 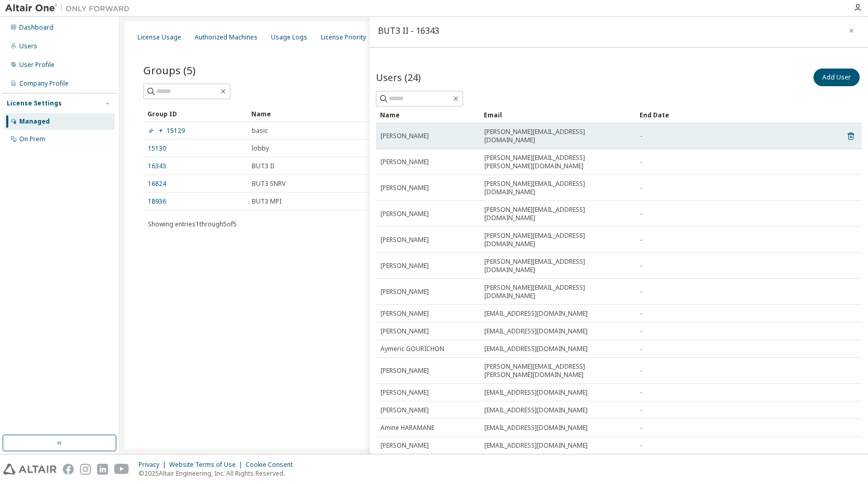 What do you see at coordinates (102, 469) in the screenshot?
I see `img: linkedin.svg` at bounding box center [102, 469].